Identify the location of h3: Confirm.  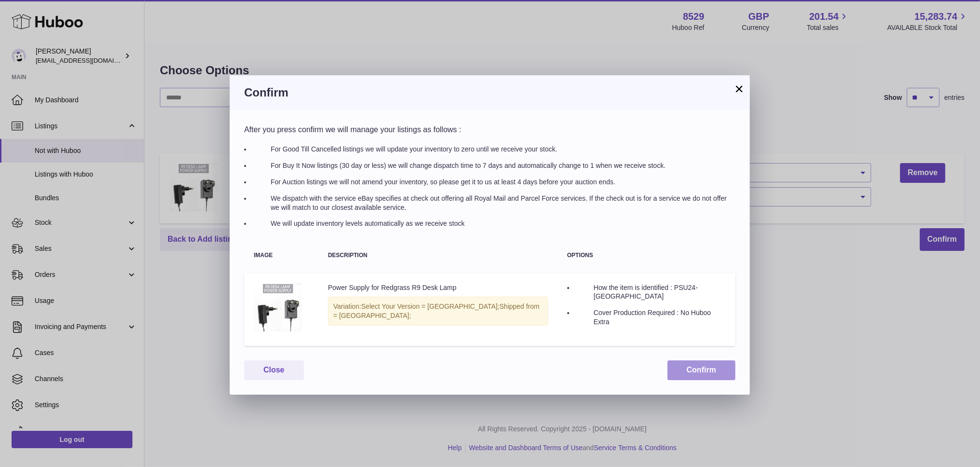
(490, 93).